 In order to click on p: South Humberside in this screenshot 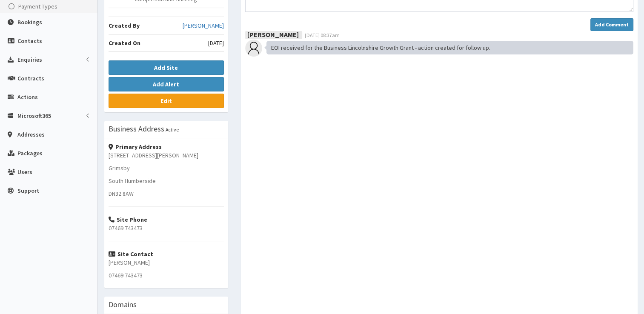, I will do `click(166, 181)`.